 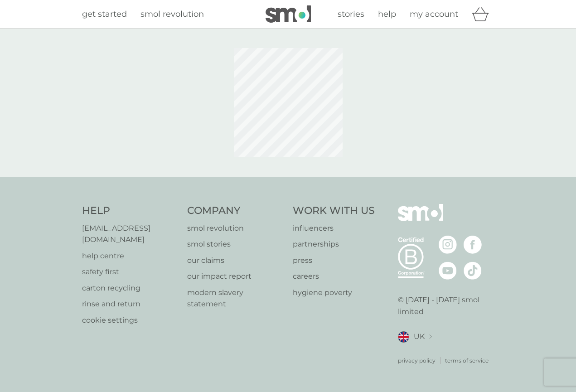 What do you see at coordinates (473, 245) in the screenshot?
I see `img: visit the smol Facebook page` at bounding box center [473, 245].